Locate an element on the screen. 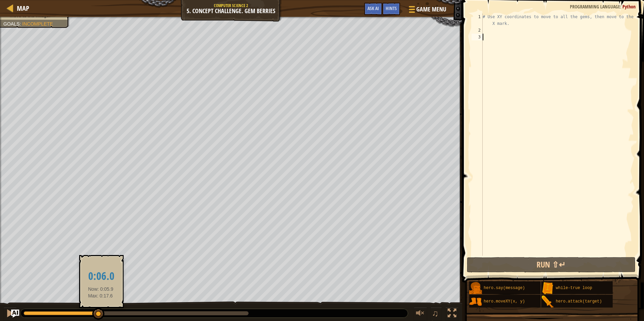 The image size is (644, 321). span: Game Menu is located at coordinates (431, 9).